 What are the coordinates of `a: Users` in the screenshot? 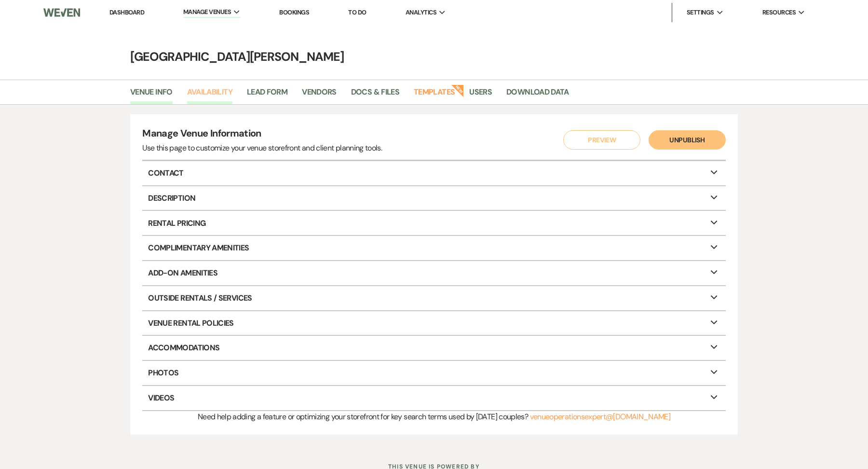 It's located at (480, 95).